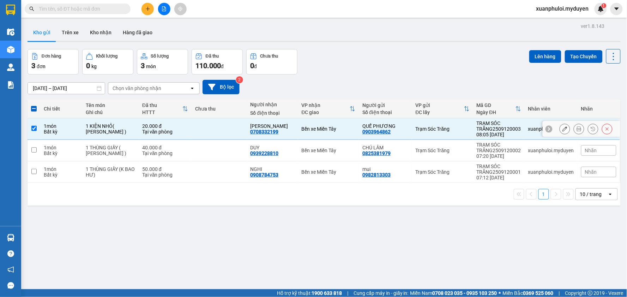  What do you see at coordinates (165, 169) in the screenshot?
I see `div: 50.000 đ` at bounding box center [165, 169].